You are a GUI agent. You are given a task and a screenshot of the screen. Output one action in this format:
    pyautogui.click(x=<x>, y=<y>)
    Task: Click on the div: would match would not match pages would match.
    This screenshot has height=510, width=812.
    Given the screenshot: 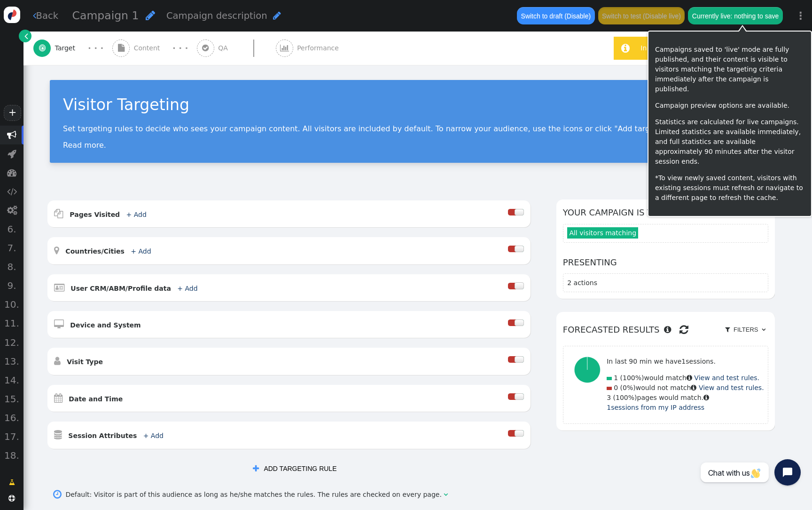 What is the action you would take?
    pyautogui.click(x=685, y=384)
    